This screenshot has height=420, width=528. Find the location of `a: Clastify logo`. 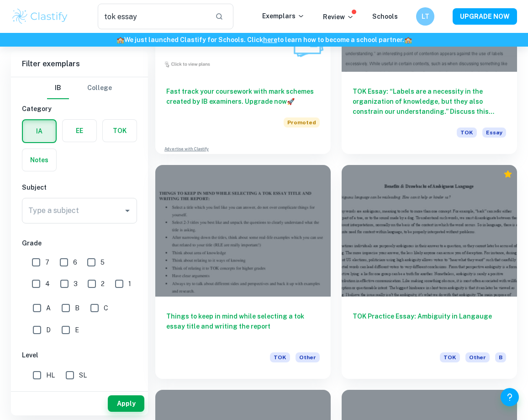

a: Clastify logo is located at coordinates (40, 16).